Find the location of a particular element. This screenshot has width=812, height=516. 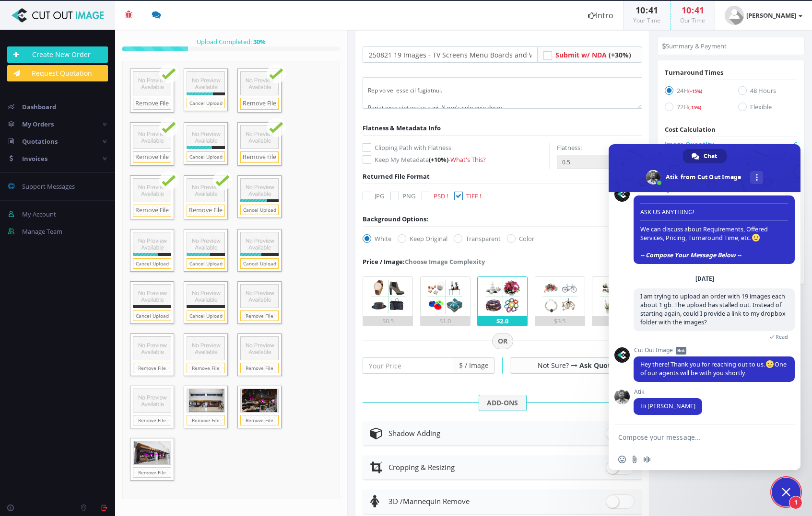

label: Keep Original is located at coordinates (423, 238).